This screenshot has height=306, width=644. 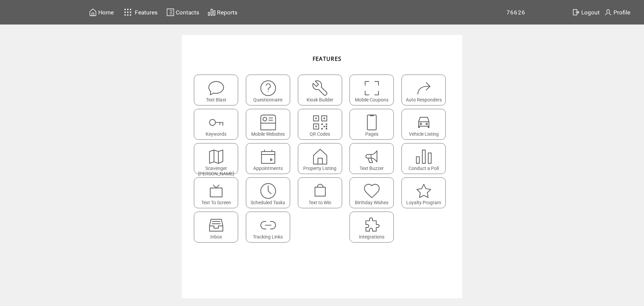 What do you see at coordinates (223, 12) in the screenshot?
I see `a: Reports` at bounding box center [223, 12].